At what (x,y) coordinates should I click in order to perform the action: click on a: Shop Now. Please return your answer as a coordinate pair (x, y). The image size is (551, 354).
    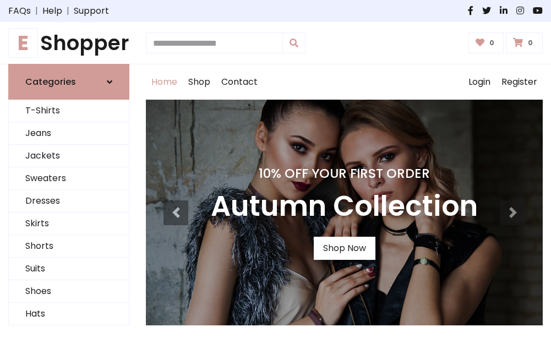
    Looking at the image, I should click on (345, 248).